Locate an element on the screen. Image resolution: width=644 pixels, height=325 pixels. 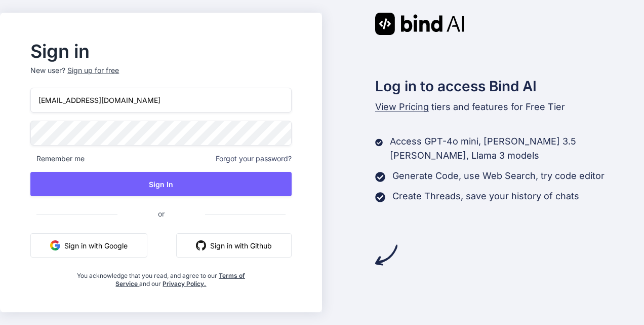
span: or is located at coordinates (161, 214).